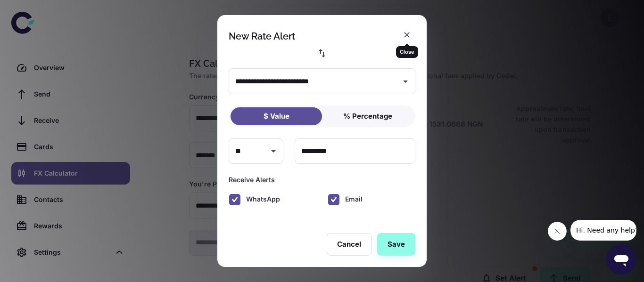 The width and height of the screenshot is (644, 282). What do you see at coordinates (407, 52) in the screenshot?
I see `div: Close` at bounding box center [407, 52].